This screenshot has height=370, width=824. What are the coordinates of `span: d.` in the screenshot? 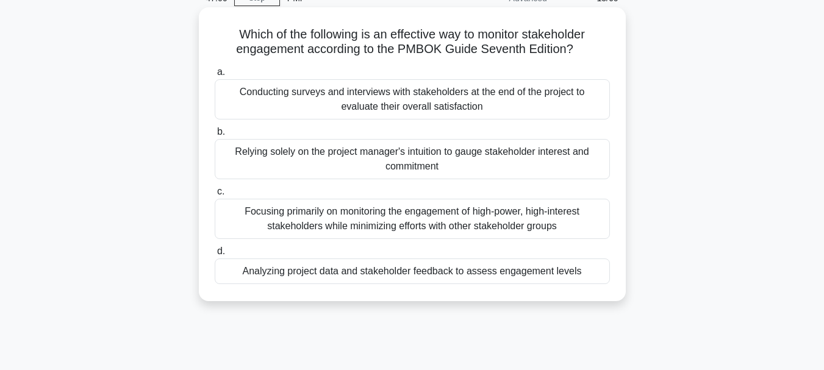 It's located at (221, 251).